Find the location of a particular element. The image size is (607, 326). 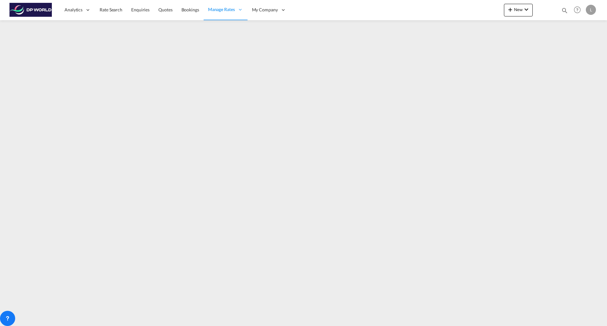

md-icon: icon-chevron-down is located at coordinates (526, 9).